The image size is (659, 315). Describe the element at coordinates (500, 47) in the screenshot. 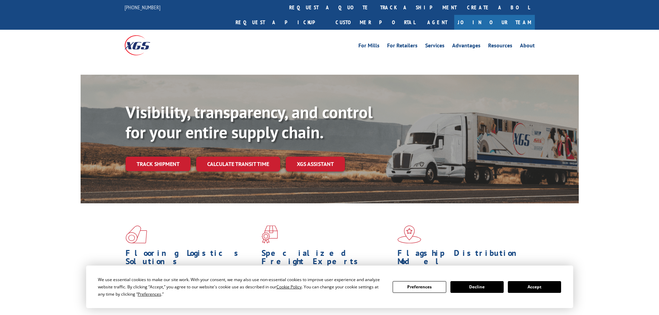

I see `a: Resources` at that location.